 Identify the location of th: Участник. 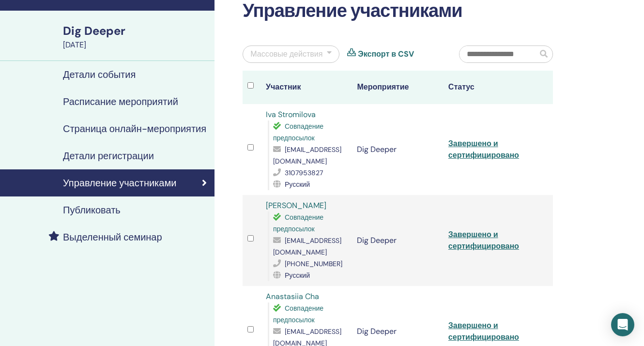
(306, 87).